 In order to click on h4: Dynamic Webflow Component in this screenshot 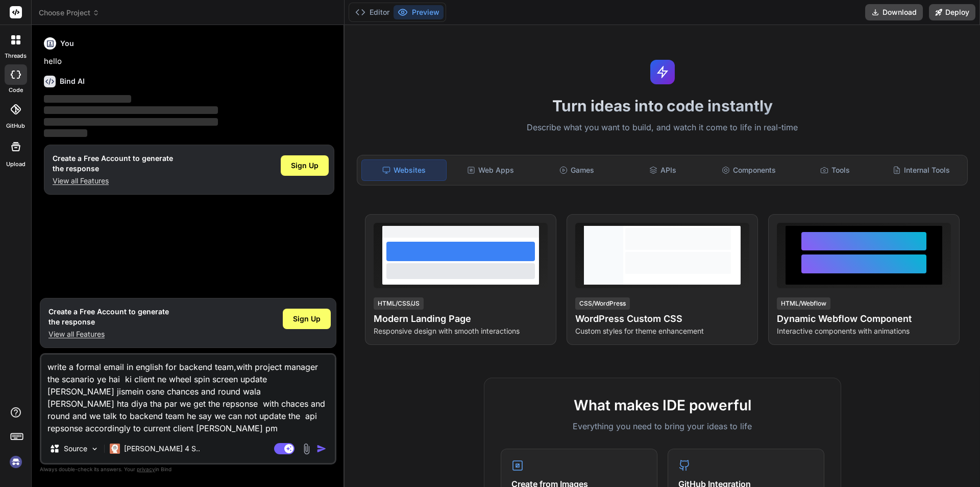, I will do `click(864, 319)`.